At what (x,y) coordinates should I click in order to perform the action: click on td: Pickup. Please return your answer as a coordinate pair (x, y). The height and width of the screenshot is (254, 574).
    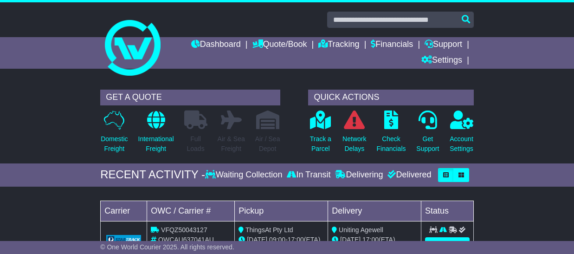
    Looking at the image, I should click on (281, 211).